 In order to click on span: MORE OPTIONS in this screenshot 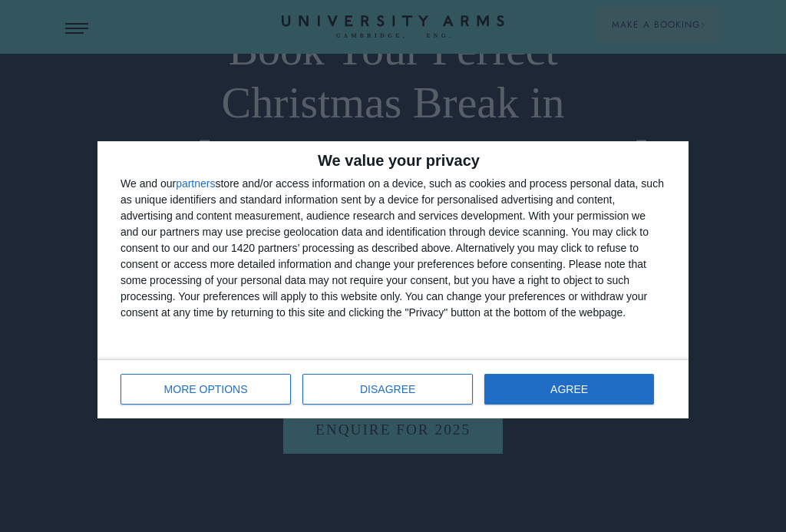, I will do `click(206, 389)`.